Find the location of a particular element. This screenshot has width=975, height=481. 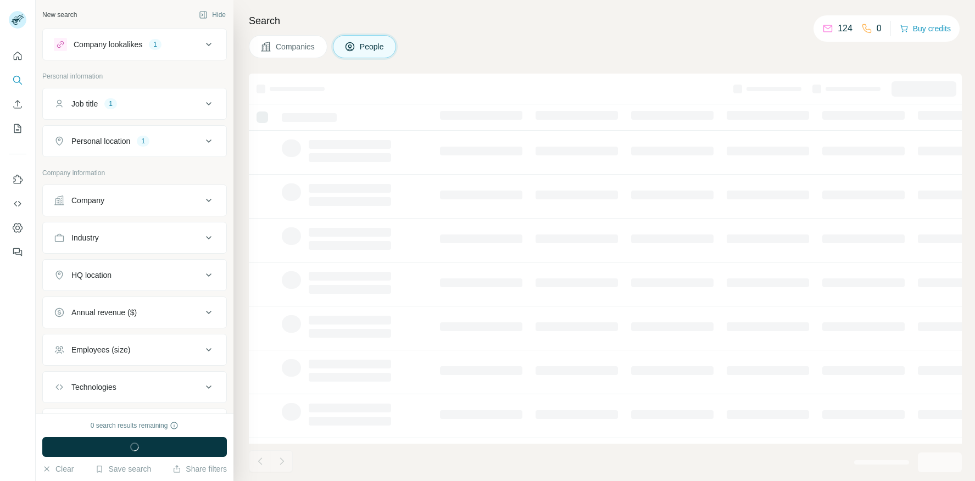

button: Use Surfe on LinkedIn is located at coordinates (18, 180).